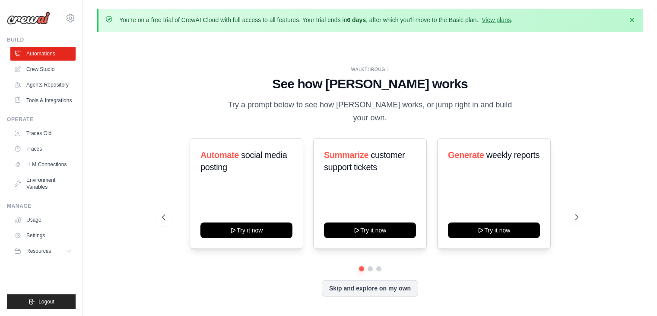 The height and width of the screenshot is (316, 657). I want to click on button: Skip and explore on my own, so click(370, 288).